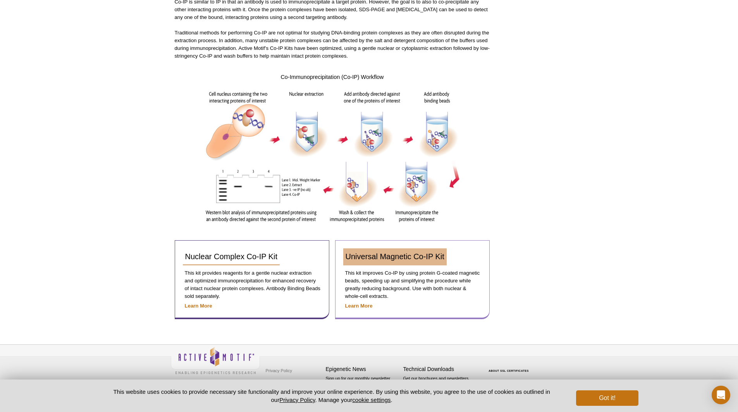 This screenshot has height=412, width=738. What do you see at coordinates (332, 45) in the screenshot?
I see `p: Traditional methods for performing Co-IP are not optimal for studying DNA-binding protein complex...` at bounding box center [332, 45].